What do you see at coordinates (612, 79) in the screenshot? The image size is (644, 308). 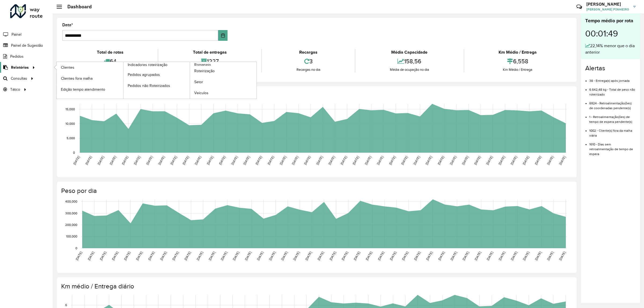 I see `li: 38 - Entrega(s) após jornada` at bounding box center [612, 79].